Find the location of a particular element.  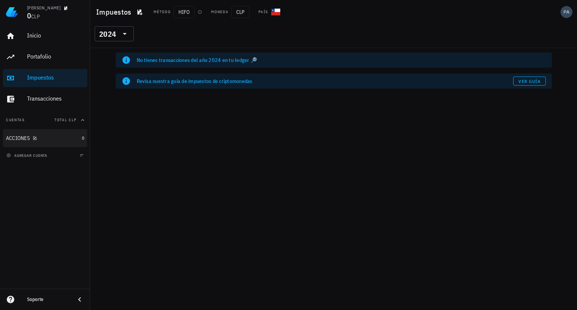

div: avatar is located at coordinates (566, 12).